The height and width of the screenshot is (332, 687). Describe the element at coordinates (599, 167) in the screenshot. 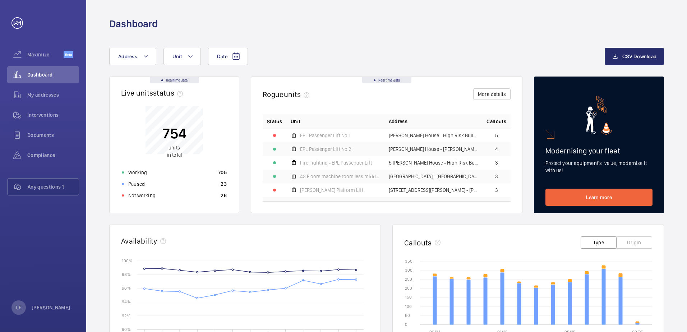

I see `p: Protect your equipment's value, modernise it with us!` at that location.